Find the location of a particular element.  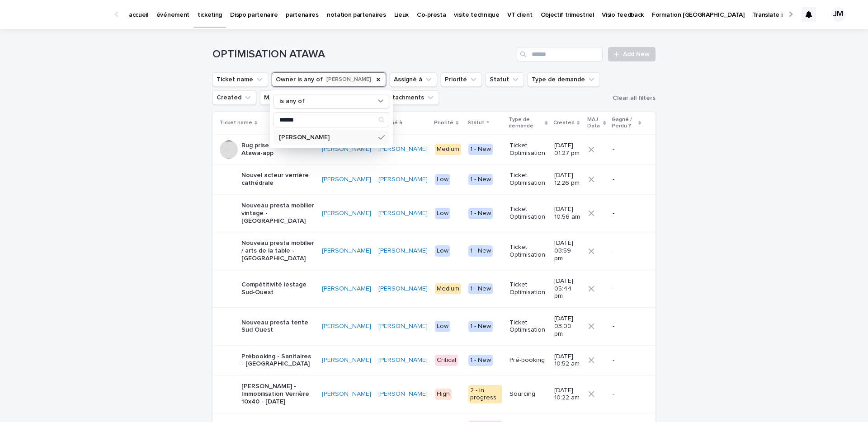

p: is any of is located at coordinates (292, 101).